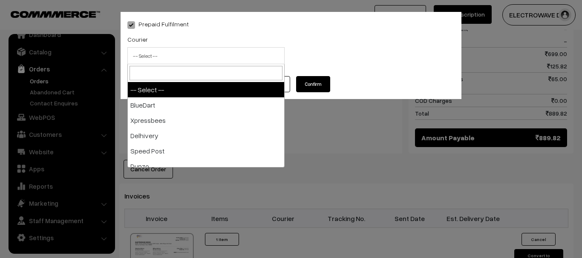 This screenshot has height=258, width=582. What do you see at coordinates (206, 90) in the screenshot?
I see `li: -- Select --` at bounding box center [206, 90].